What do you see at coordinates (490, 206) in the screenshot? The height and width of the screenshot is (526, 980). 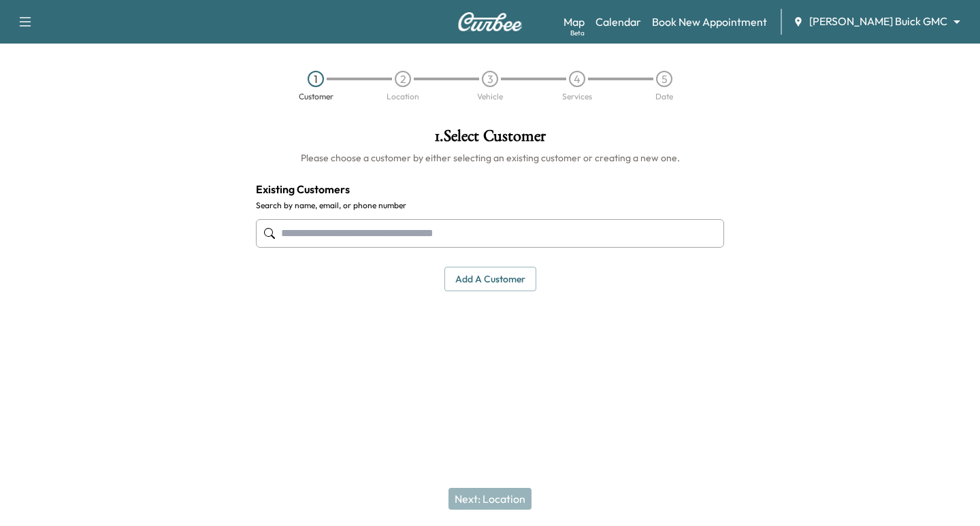 I see `label: Search by name, email, or phone number` at bounding box center [490, 206].